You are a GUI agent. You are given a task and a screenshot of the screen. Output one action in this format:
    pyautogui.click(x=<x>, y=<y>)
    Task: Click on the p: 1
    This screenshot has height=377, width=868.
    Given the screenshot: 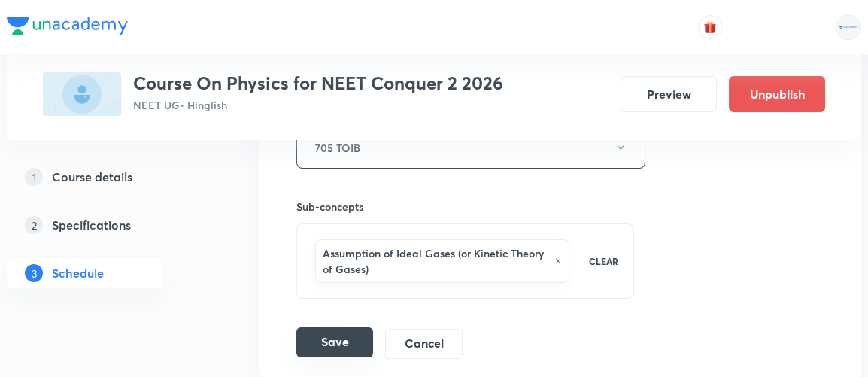 What is the action you would take?
    pyautogui.click(x=34, y=177)
    